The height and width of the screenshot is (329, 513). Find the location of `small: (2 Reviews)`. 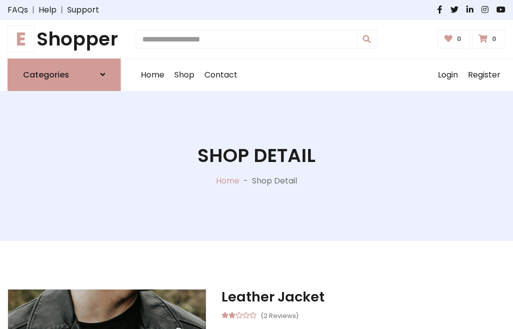

small: (2 Reviews) is located at coordinates (279, 315).